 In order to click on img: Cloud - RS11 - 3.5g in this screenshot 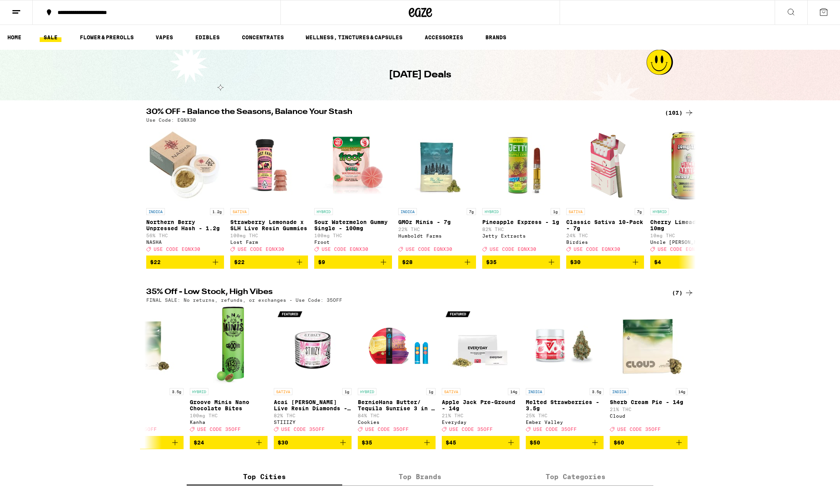, I will do `click(145, 345)`.